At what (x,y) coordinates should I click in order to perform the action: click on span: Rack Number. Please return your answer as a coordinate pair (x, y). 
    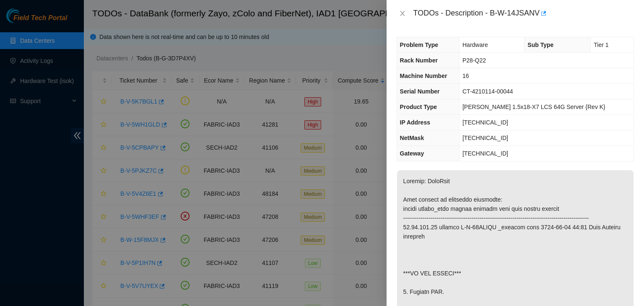
    Looking at the image, I should click on (419, 60).